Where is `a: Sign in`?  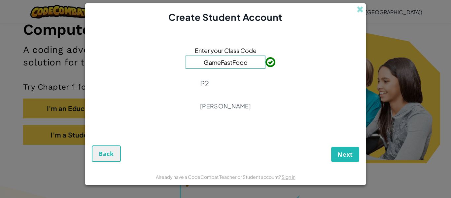
a: Sign in is located at coordinates (288, 176).